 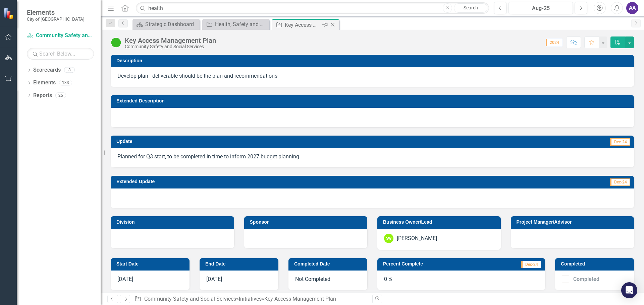 What do you see at coordinates (229, 141) in the screenshot?
I see `h3: Update` at bounding box center [229, 141].